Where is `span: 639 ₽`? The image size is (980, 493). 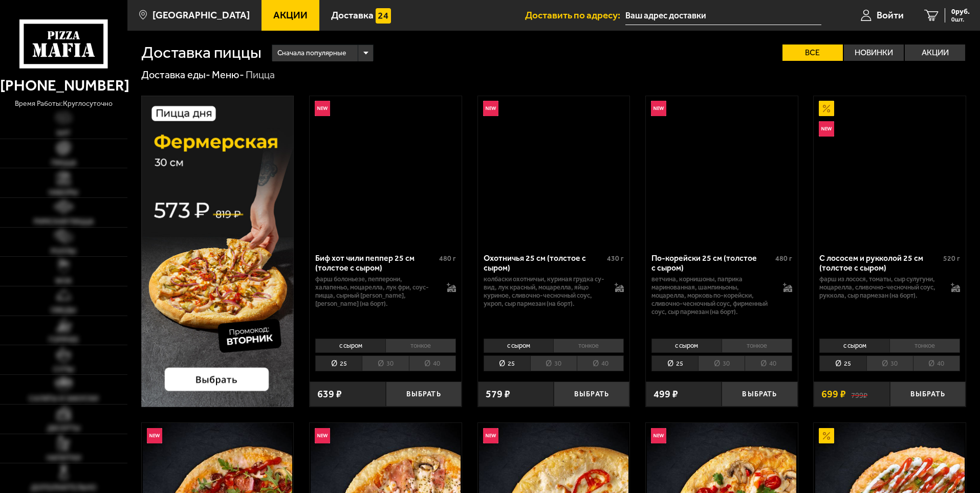
span: 639 ₽ is located at coordinates (330, 394).